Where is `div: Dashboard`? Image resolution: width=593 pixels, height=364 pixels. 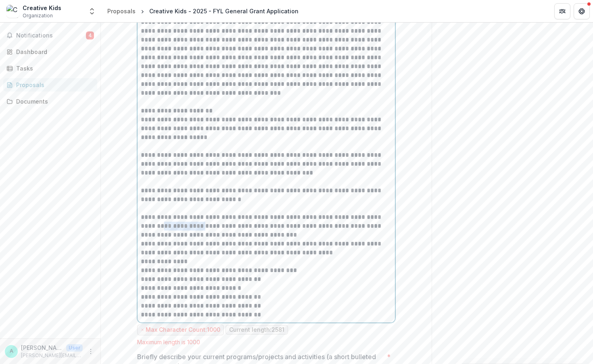
div: Dashboard is located at coordinates (53, 51).